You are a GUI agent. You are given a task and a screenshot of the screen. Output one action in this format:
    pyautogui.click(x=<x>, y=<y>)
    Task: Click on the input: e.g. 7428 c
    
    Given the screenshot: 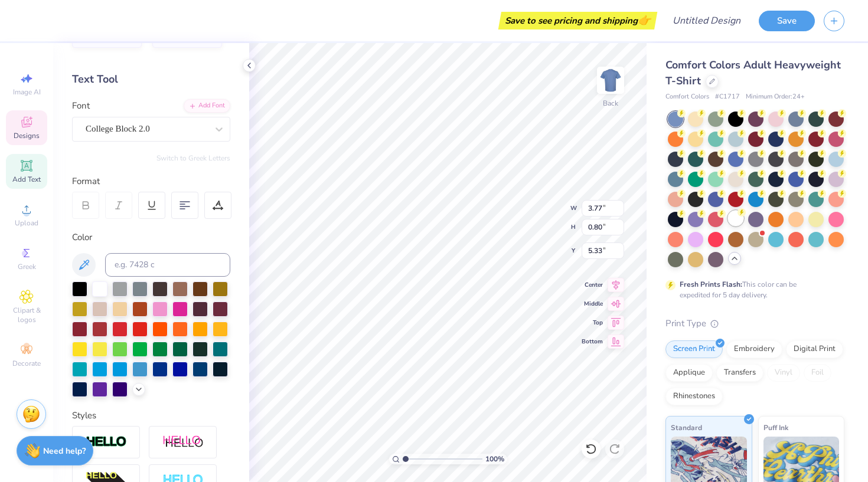 What is the action you would take?
    pyautogui.click(x=168, y=265)
    